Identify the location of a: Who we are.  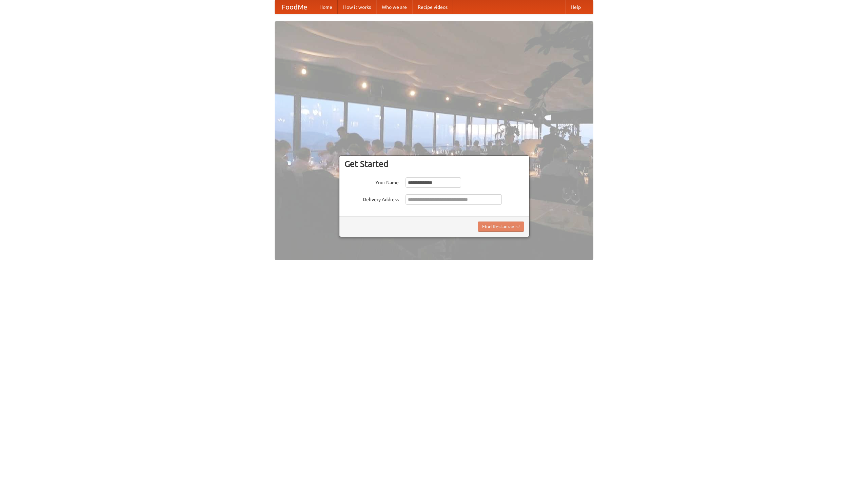
(394, 7).